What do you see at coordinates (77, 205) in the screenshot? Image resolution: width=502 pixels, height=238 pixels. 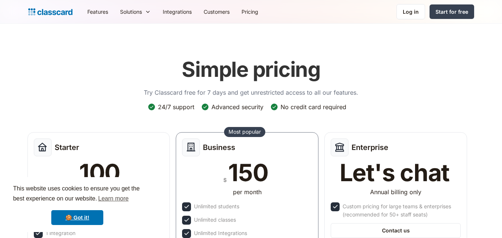 I see `div: cookieconsent` at bounding box center [77, 205].